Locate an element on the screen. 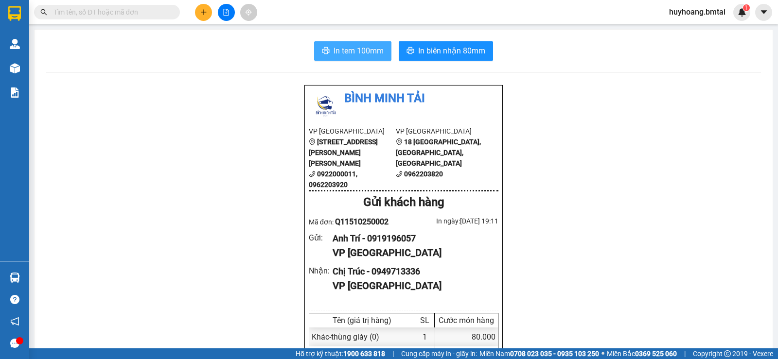 This screenshot has height=359, width=778. button: plus is located at coordinates (203, 12).